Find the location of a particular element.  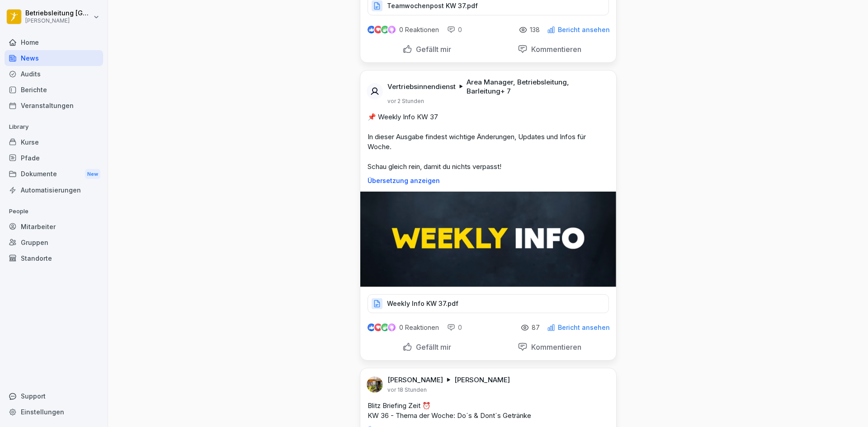

div: Mitarbeiter is located at coordinates (54, 227).